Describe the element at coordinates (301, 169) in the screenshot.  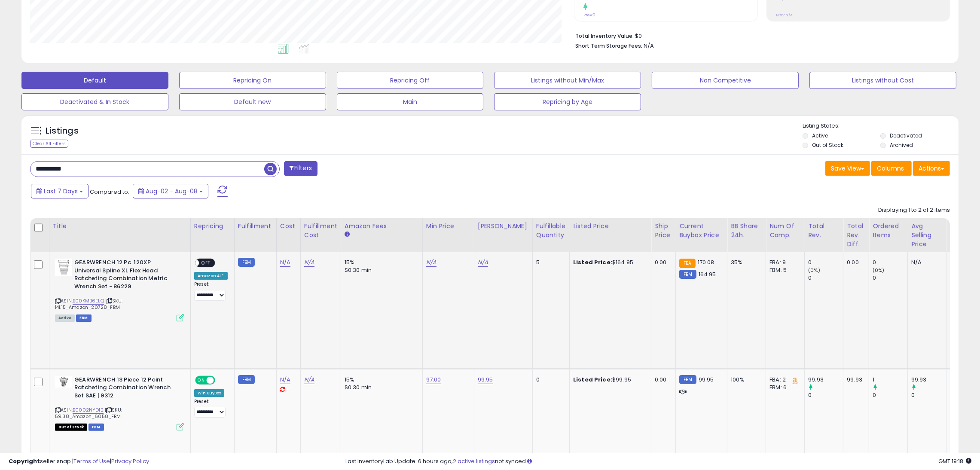
I see `button: Filters` at that location.